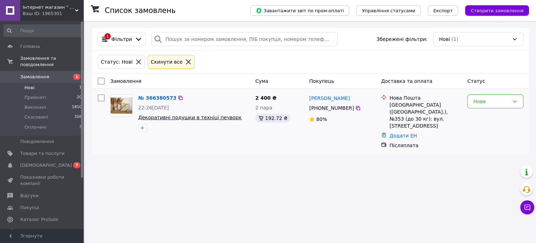 The height and width of the screenshot is (243, 536). I want to click on h1: Список замовлень, so click(140, 10).